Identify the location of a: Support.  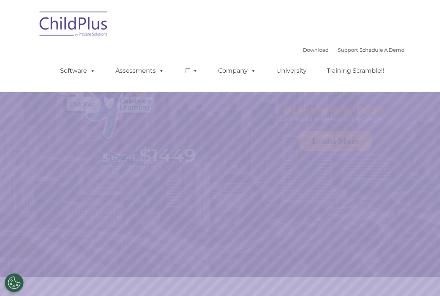
(348, 50).